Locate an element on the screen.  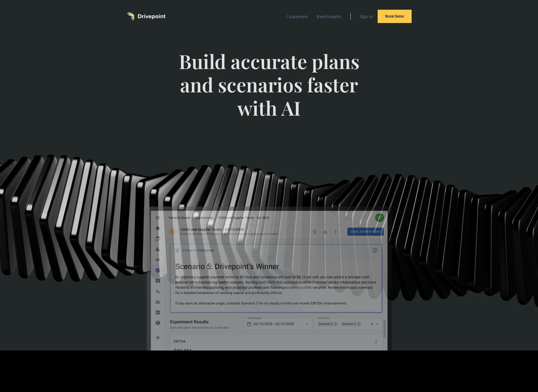
a: Book Demo is located at coordinates (394, 16).